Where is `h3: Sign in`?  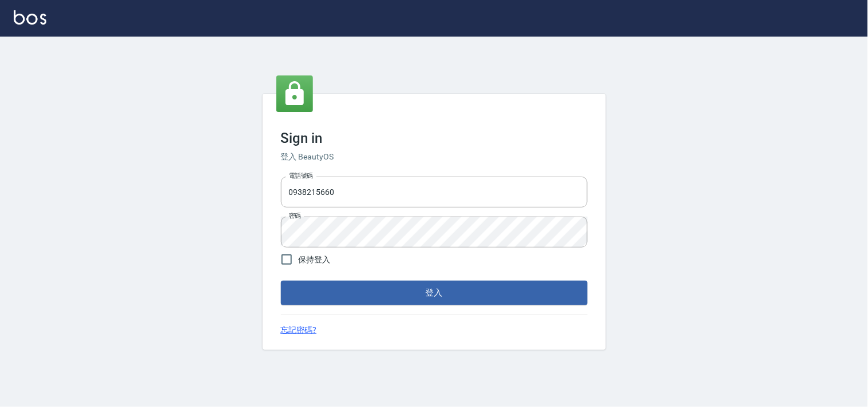 h3: Sign in is located at coordinates (434, 139).